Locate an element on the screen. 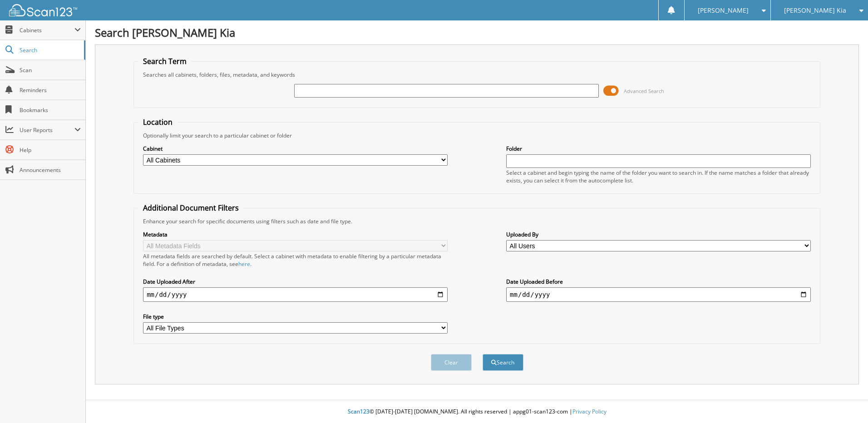 This screenshot has height=423, width=868. span: User Reports is located at coordinates (47, 129).